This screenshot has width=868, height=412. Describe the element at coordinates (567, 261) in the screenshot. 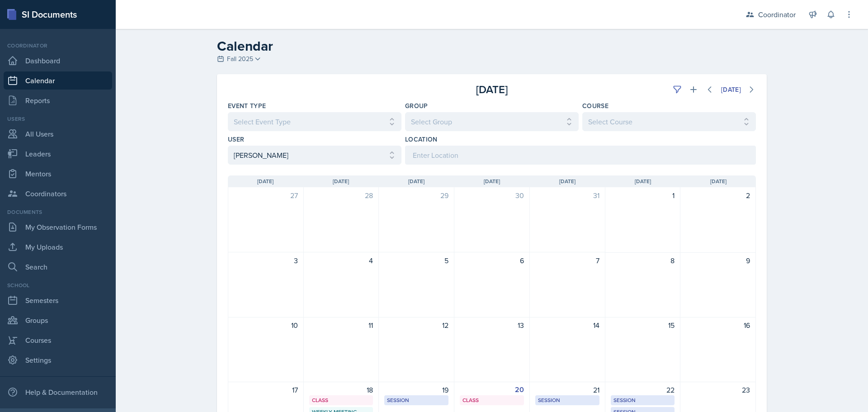

I see `div: 7` at that location.